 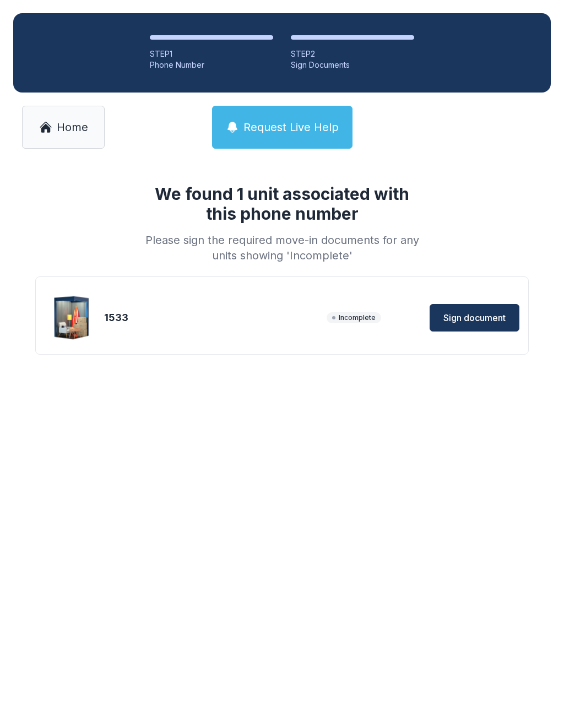 I want to click on span: Incomplete, so click(x=354, y=318).